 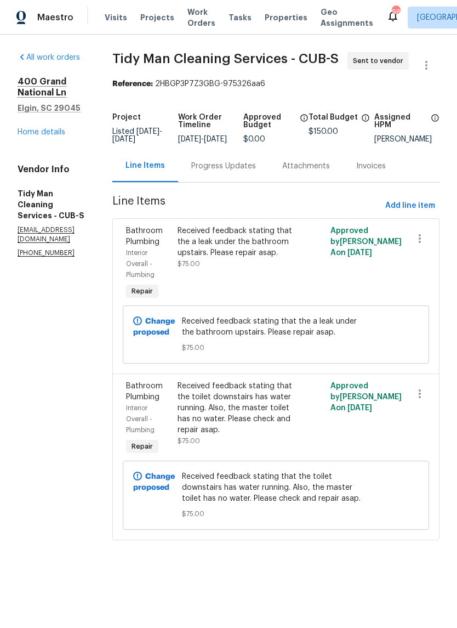 I want to click on span: The hpm assigned to this work order., so click(x=435, y=124).